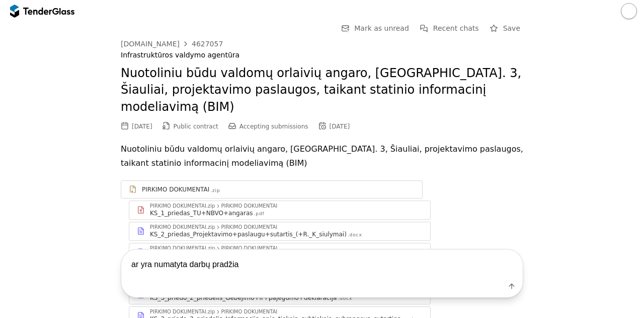  I want to click on span: Accepting submissions, so click(273, 127).